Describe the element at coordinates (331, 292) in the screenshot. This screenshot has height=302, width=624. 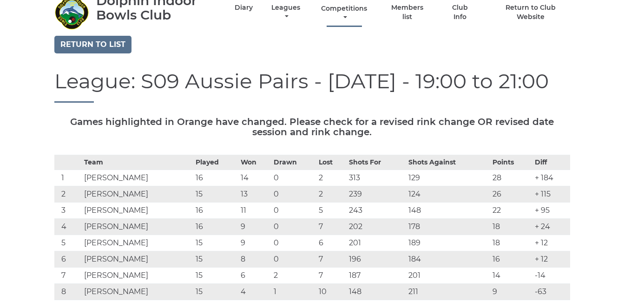
I see `td: 10` at that location.